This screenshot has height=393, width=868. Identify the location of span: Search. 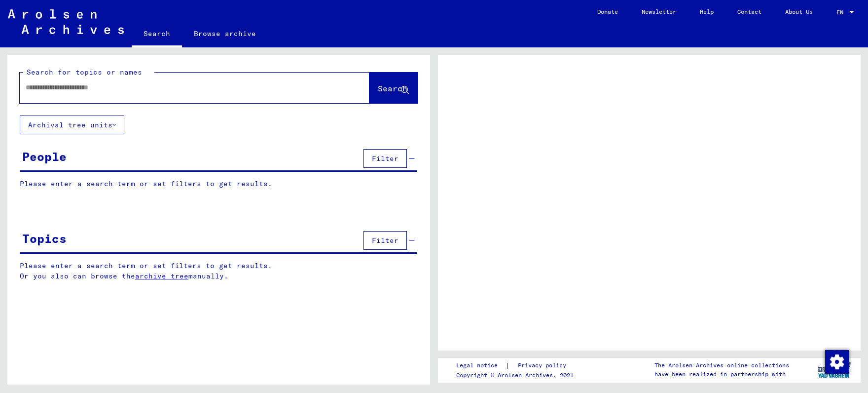
(393, 89).